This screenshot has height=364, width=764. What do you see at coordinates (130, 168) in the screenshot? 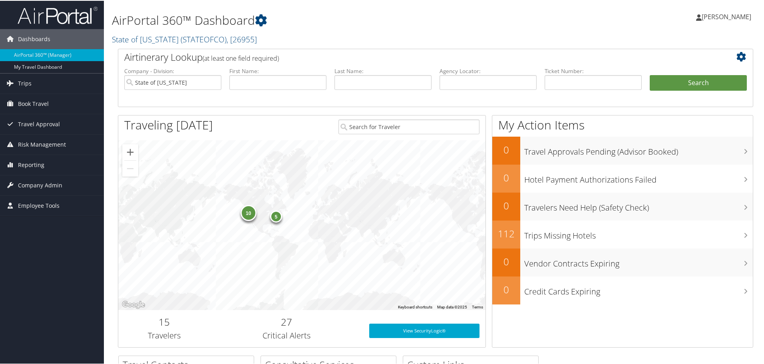
I see `button: Zoom out` at bounding box center [130, 168].